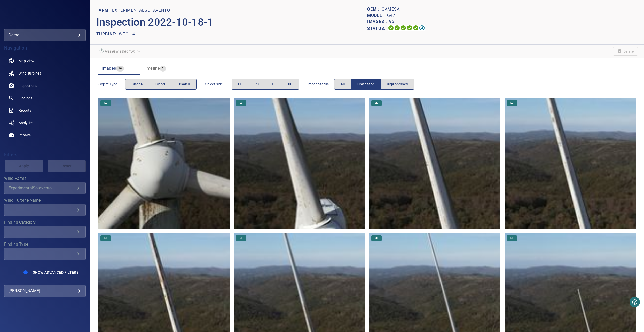  What do you see at coordinates (107, 34) in the screenshot?
I see `p: TURBINE:` at bounding box center [107, 34].